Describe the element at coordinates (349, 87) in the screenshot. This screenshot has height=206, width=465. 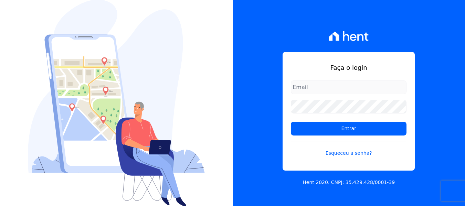
I see `input: Email` at that location.